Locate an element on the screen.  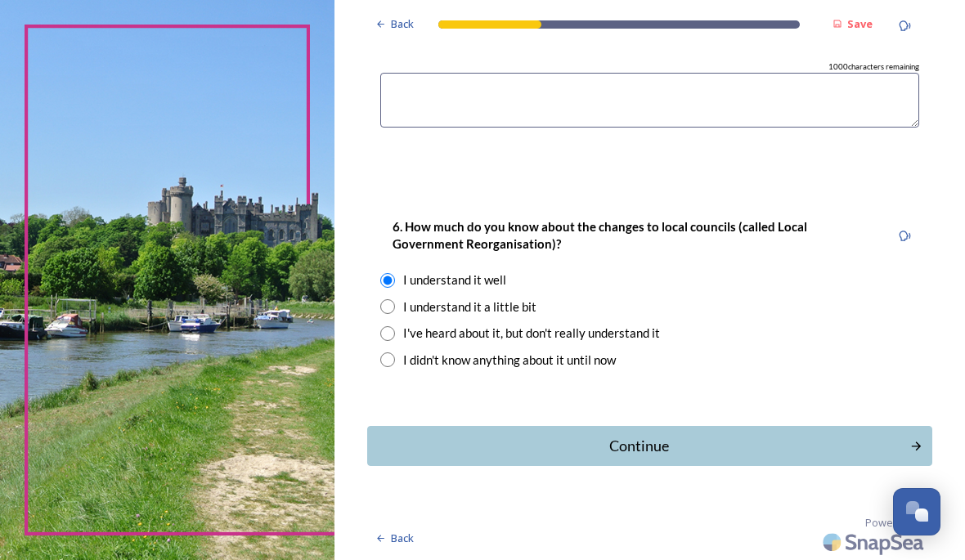
div: I understand it well is located at coordinates (455, 280).